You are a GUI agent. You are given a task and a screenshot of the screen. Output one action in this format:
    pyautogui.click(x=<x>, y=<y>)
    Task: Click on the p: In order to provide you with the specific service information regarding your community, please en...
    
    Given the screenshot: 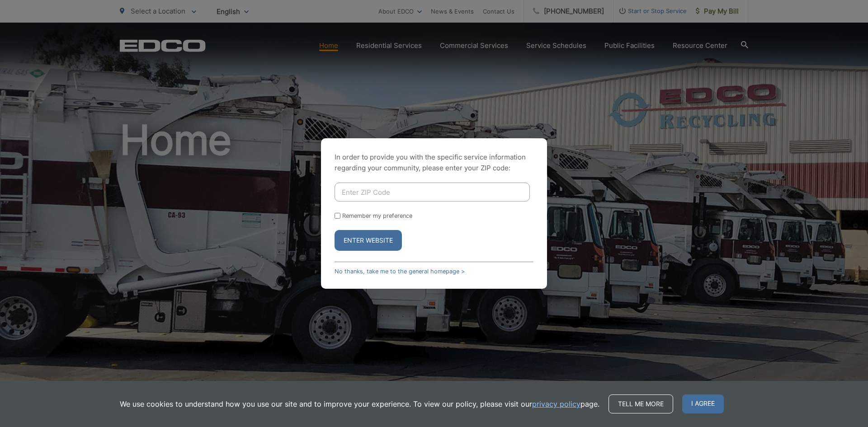 What is the action you would take?
    pyautogui.click(x=434, y=163)
    